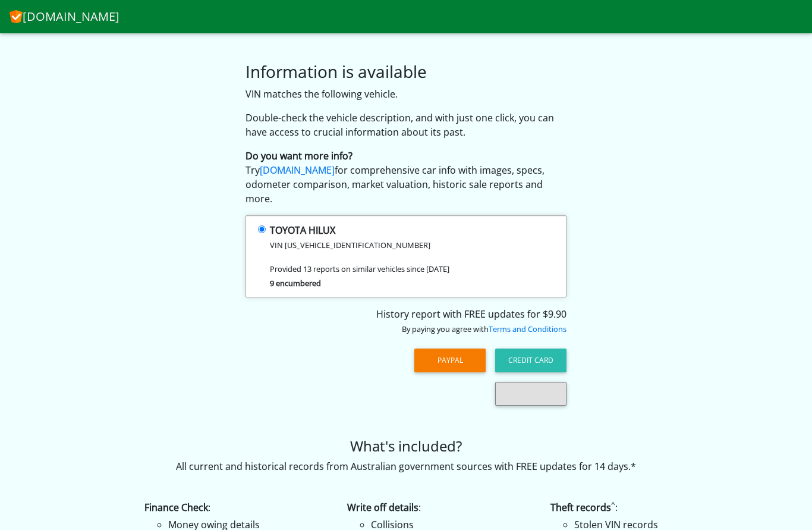  Describe the element at coordinates (296, 283) in the screenshot. I see `strong: 9 encumbered` at that location.